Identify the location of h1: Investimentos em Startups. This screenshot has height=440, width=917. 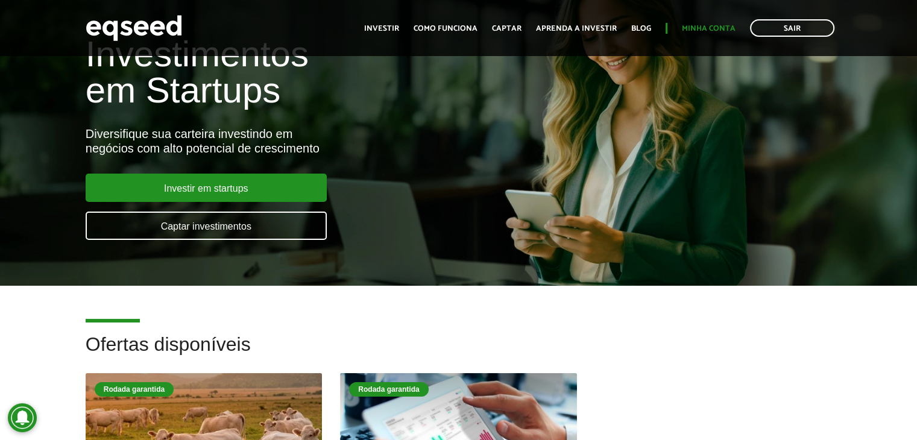
(306, 72).